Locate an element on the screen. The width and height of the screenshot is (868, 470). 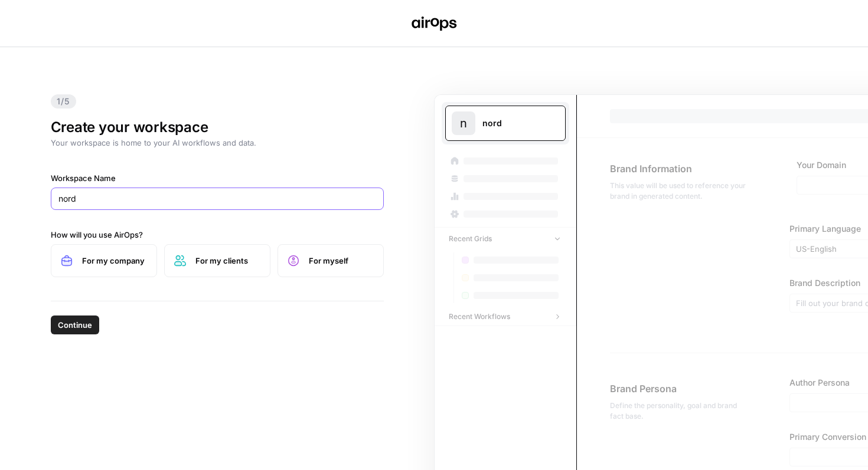
span: For my clients is located at coordinates (228, 260).